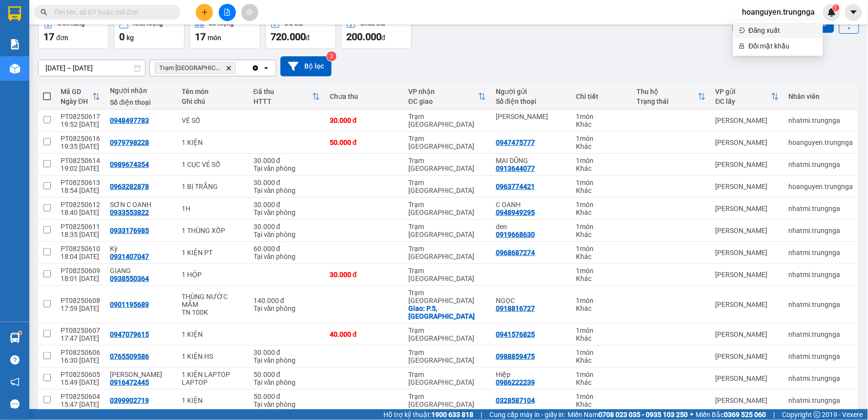 The height and width of the screenshot is (420, 868). I want to click on div: Tên món, so click(213, 91).